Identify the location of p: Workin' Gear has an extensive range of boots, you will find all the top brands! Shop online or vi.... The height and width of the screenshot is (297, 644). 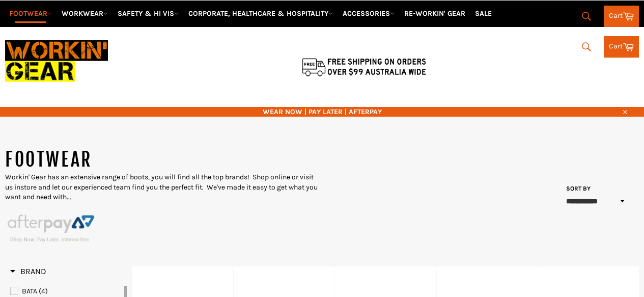
(163, 187).